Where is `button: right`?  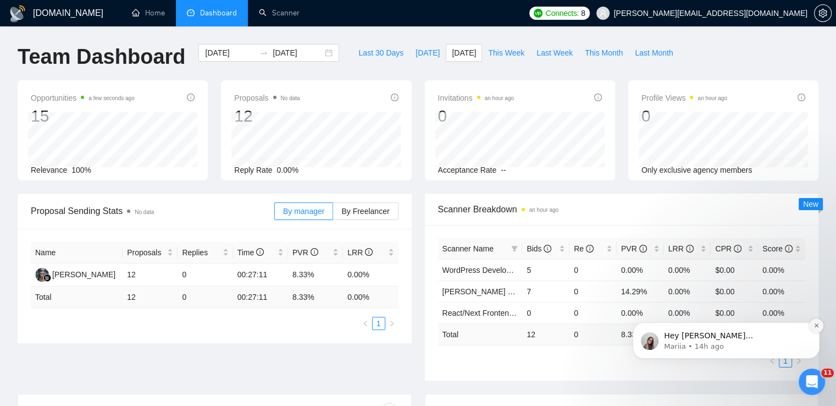
button: right is located at coordinates (392, 323).